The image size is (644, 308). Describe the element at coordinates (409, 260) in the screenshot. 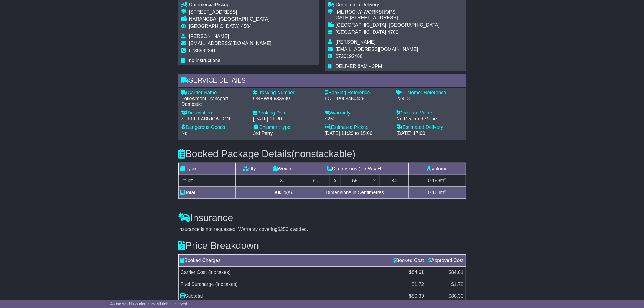

I see `td: Booked Cost` at that location.